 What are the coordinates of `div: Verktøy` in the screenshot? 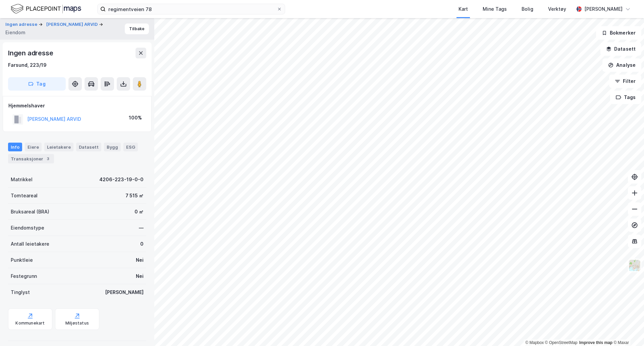 It's located at (557, 9).